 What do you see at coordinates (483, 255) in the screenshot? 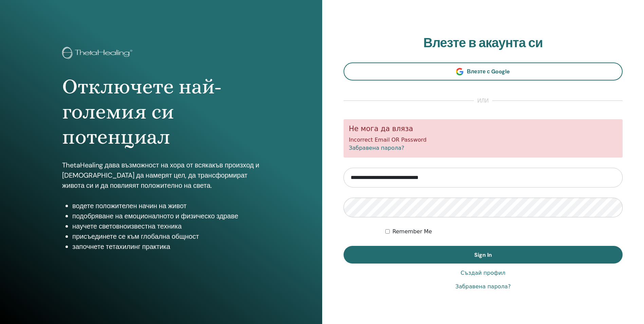
I see `span: Sign In` at bounding box center [483, 255].